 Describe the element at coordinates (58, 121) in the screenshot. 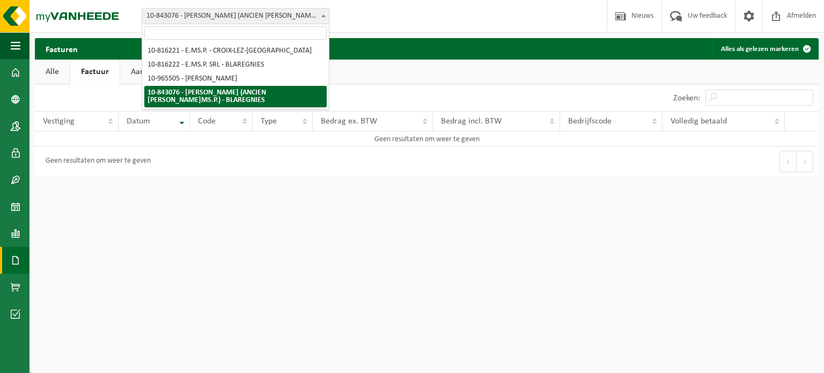

I see `span: Vestiging` at that location.